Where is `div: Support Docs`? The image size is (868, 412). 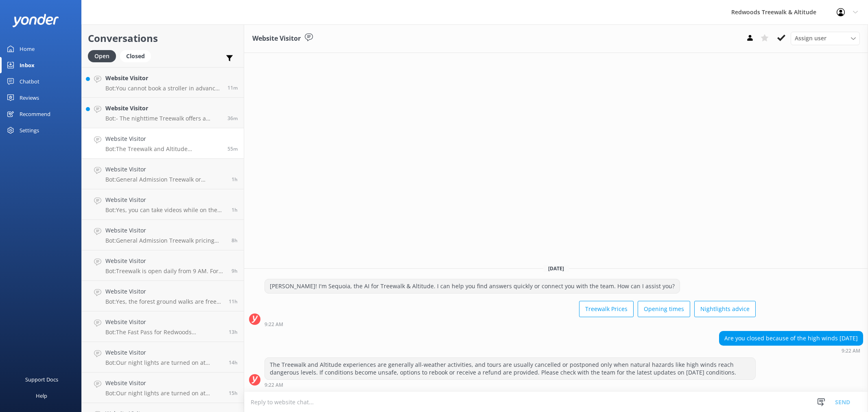
div: Support Docs is located at coordinates (42, 379).